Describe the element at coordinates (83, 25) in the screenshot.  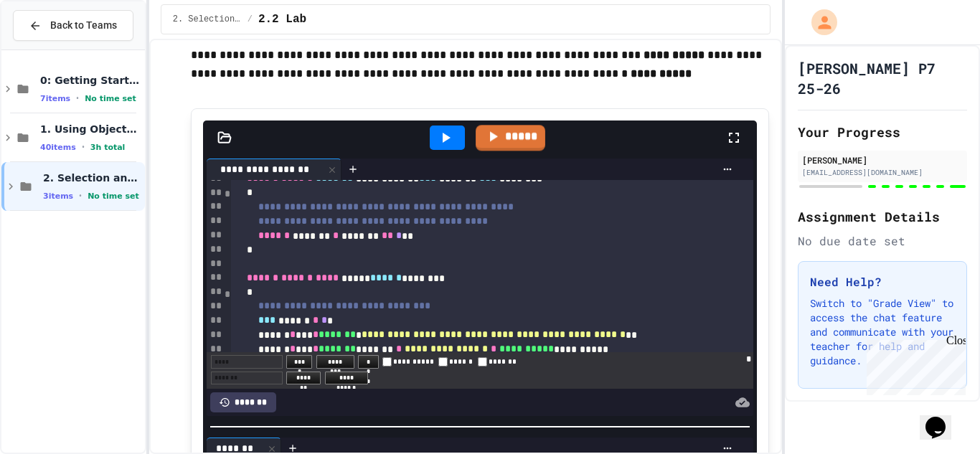
I see `span: Back to Teams` at that location.